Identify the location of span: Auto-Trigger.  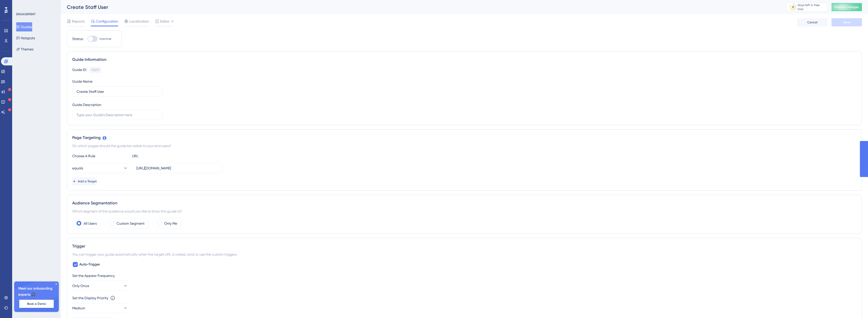
(90, 265).